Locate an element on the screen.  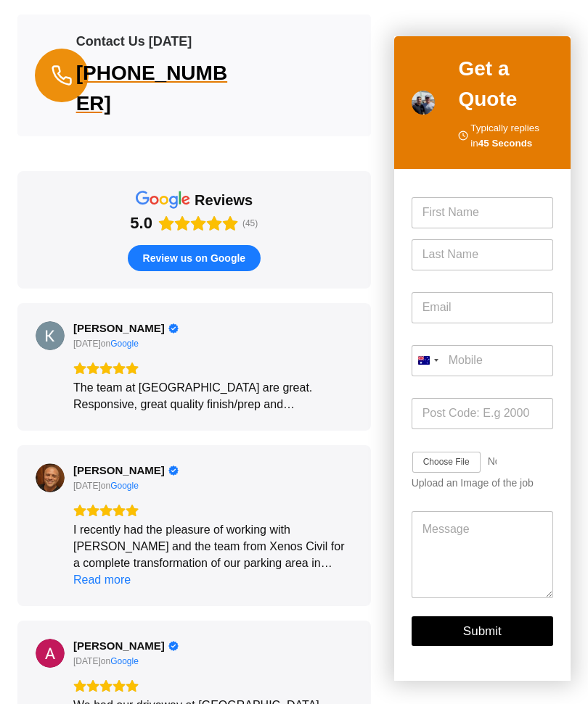
a: Review by Karl Finnerty is located at coordinates (126, 328).